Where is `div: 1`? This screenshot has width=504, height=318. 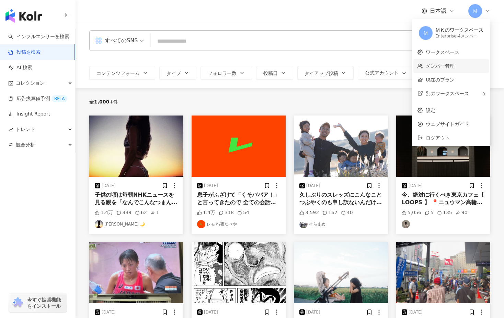
div: 1 is located at coordinates (155, 213).